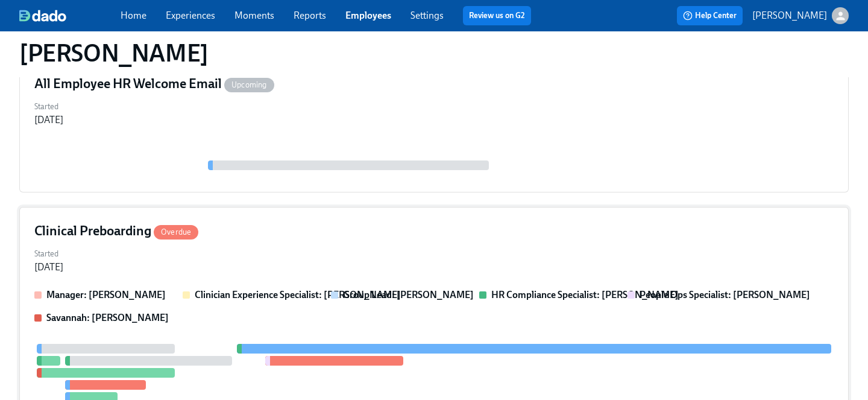  I want to click on span: Help Center, so click(710, 15).